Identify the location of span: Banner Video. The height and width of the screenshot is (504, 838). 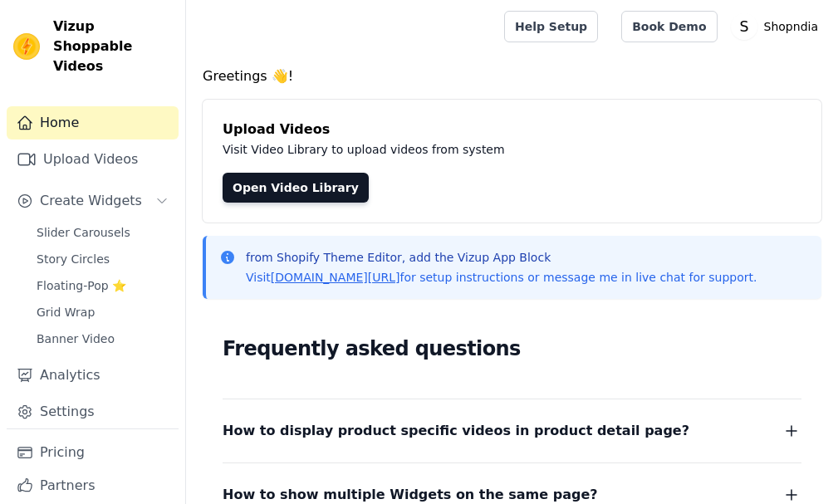
(76, 339).